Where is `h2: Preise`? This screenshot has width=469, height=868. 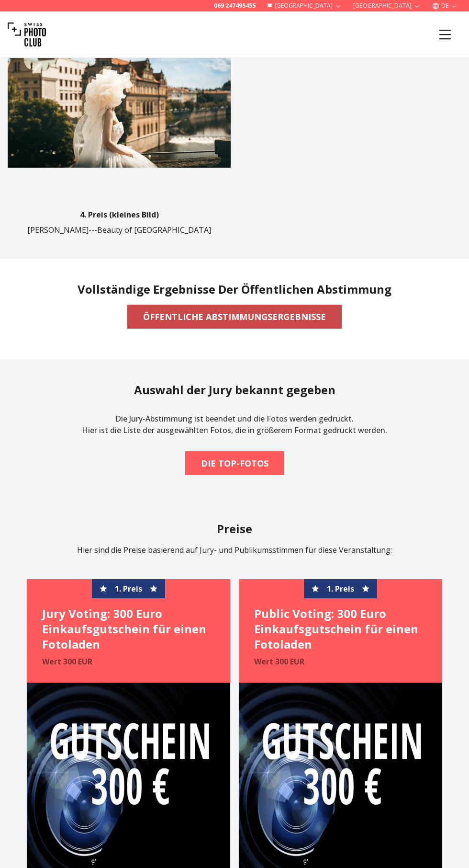
h2: Preise is located at coordinates (235, 529).